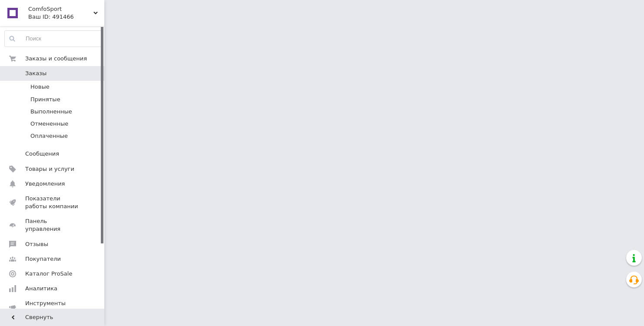 The height and width of the screenshot is (326, 644). What do you see at coordinates (49, 274) in the screenshot?
I see `span: Каталог ProSale` at bounding box center [49, 274].